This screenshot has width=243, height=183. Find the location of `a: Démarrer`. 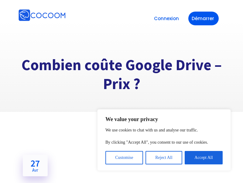

a: Démarrer is located at coordinates (204, 18).